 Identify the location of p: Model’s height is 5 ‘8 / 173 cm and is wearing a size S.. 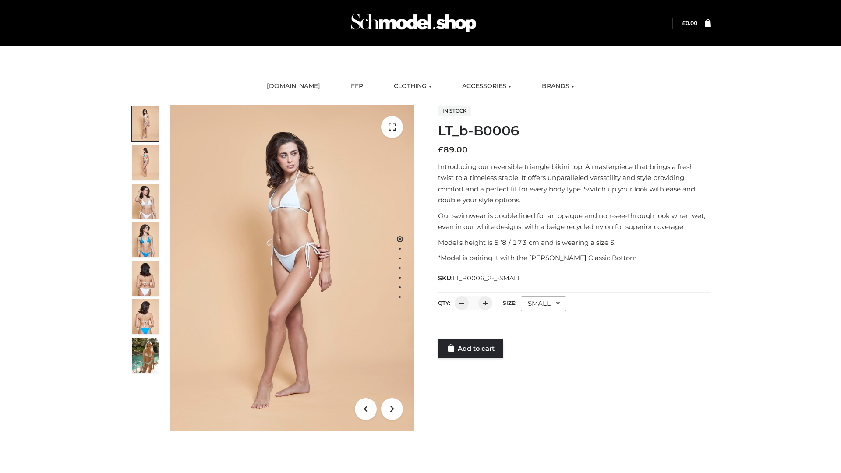
(574, 243).